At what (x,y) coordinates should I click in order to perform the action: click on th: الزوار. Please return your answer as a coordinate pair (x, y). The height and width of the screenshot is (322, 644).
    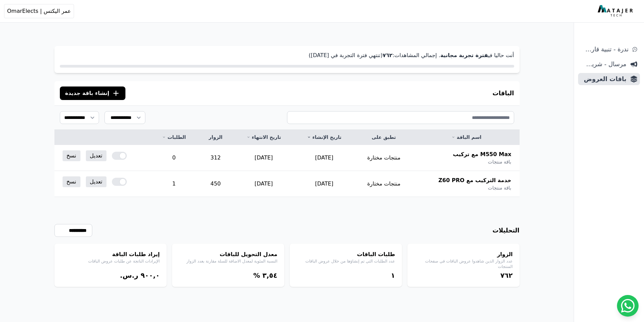
    Looking at the image, I should click on (215, 137).